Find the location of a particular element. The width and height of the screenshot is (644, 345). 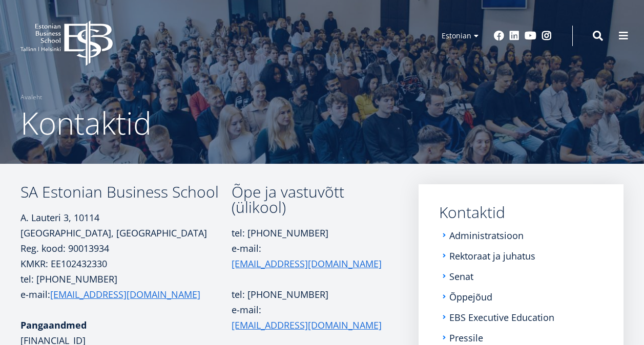

p: KMKR: EE102432330 is located at coordinates (126, 264).